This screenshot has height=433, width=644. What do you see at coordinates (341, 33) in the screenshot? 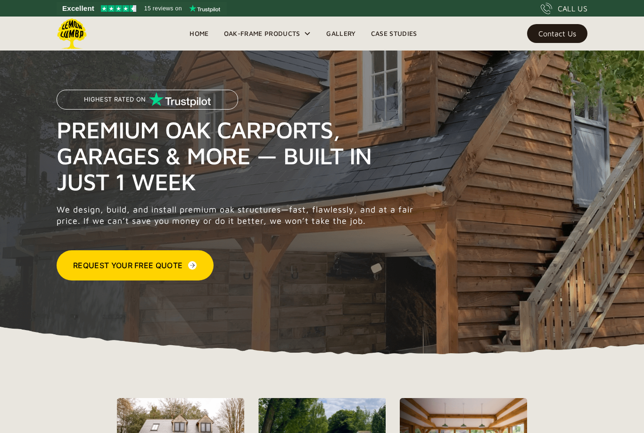
I see `a: Gallery` at bounding box center [341, 33].